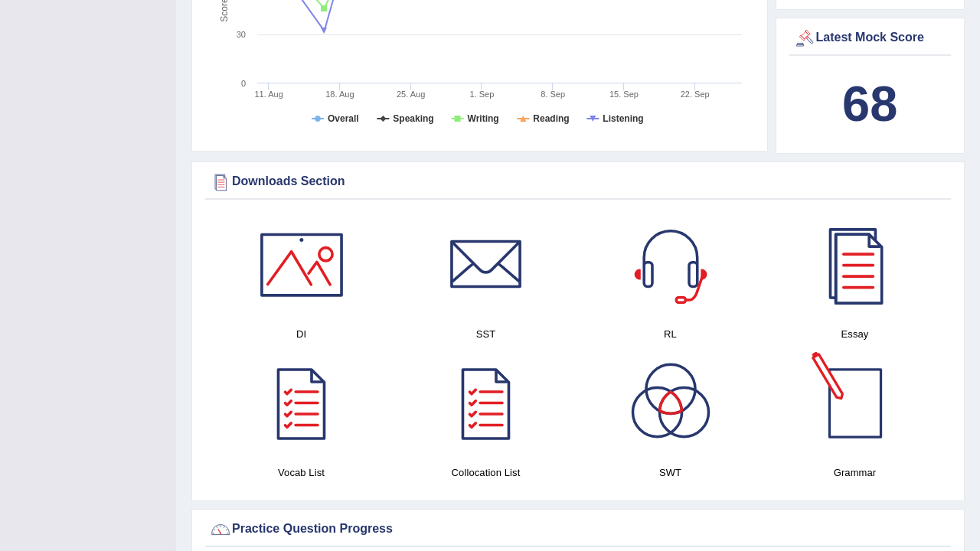 This screenshot has width=980, height=551. What do you see at coordinates (485, 472) in the screenshot?
I see `h4: Collocation List` at bounding box center [485, 472].